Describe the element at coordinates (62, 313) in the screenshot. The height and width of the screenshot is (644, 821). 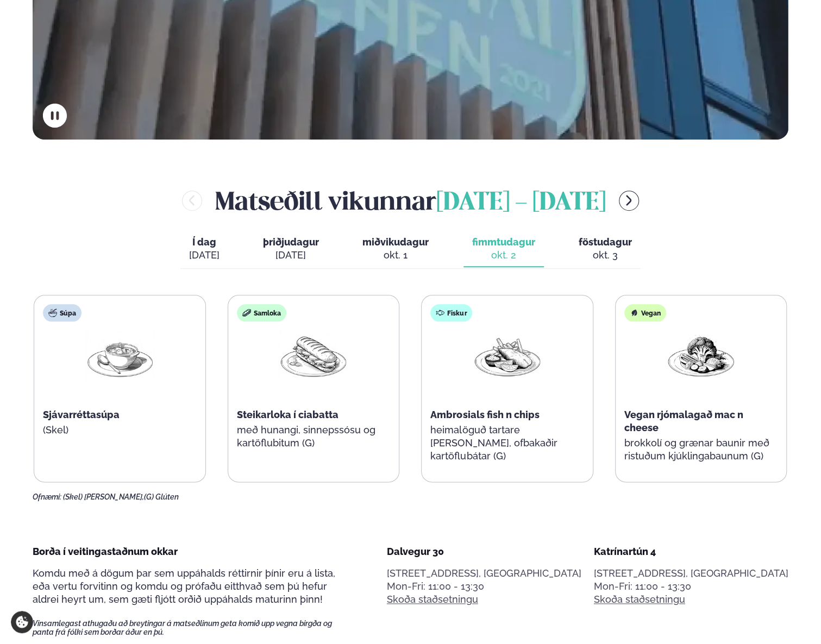
I see `div: Súpa` at that location.